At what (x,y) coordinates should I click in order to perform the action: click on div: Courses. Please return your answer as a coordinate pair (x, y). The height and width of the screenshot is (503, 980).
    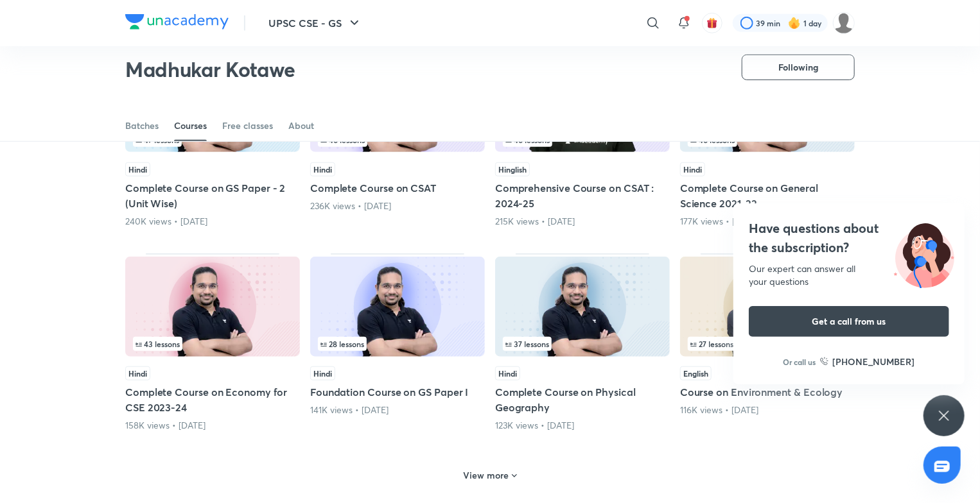
    Looking at the image, I should click on (190, 126).